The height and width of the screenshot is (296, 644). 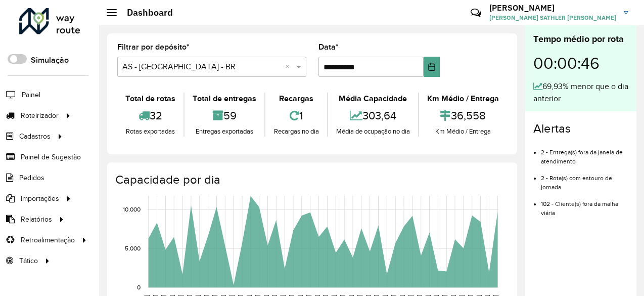 I want to click on div: Total de entregas, so click(x=225, y=98).